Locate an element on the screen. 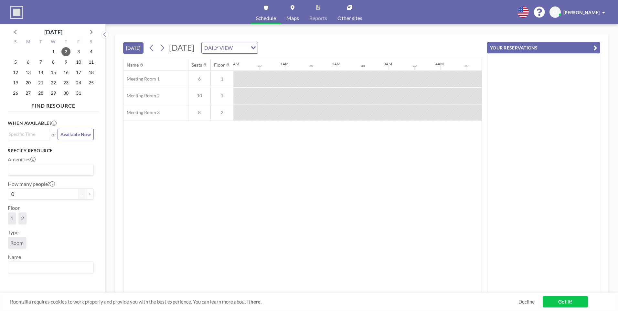 This screenshot has height=311, width=618. h4: FIND RESOURCE is located at coordinates (53, 104).